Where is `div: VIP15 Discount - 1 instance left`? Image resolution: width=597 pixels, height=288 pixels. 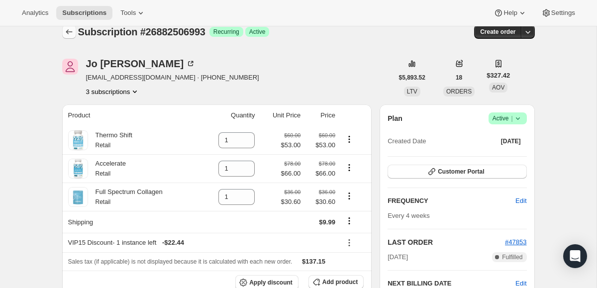
div: VIP15 Discount - 1 instance left is located at coordinates (202, 243).